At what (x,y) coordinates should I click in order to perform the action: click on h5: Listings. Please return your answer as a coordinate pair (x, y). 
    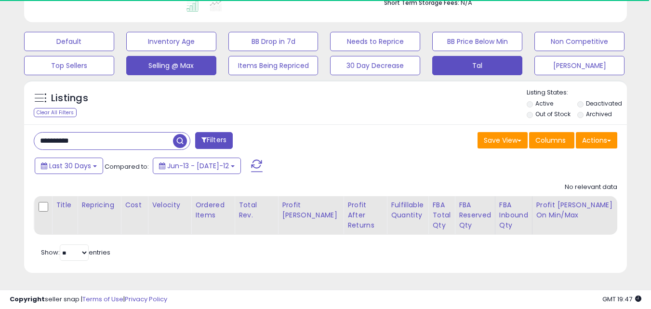
    Looking at the image, I should click on (69, 98).